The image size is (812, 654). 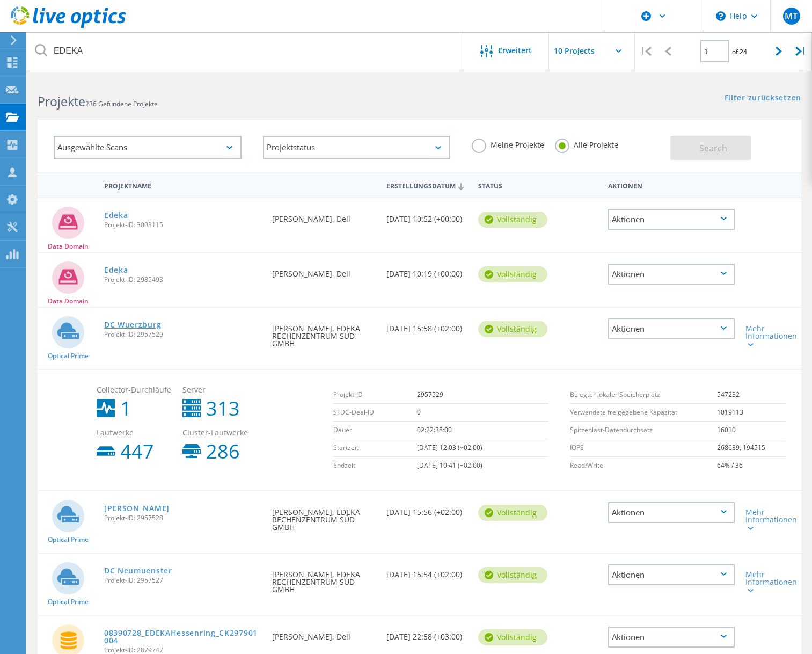 What do you see at coordinates (644, 465) in the screenshot?
I see `td: Read/Write` at bounding box center [644, 465].